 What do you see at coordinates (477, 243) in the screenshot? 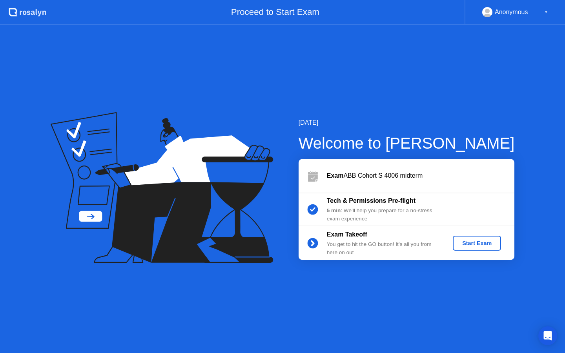
I see `div: Start Exam` at bounding box center [477, 243].